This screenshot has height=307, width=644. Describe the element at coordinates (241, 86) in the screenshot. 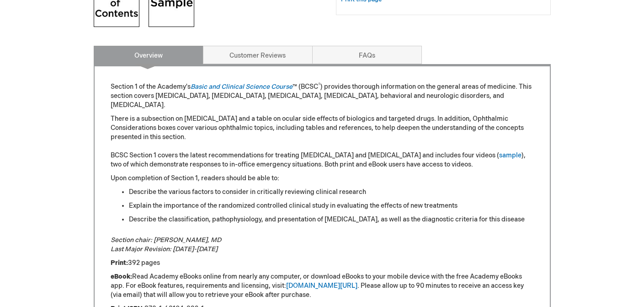

I see `a: Basic and Clinical Science Course` at that location.